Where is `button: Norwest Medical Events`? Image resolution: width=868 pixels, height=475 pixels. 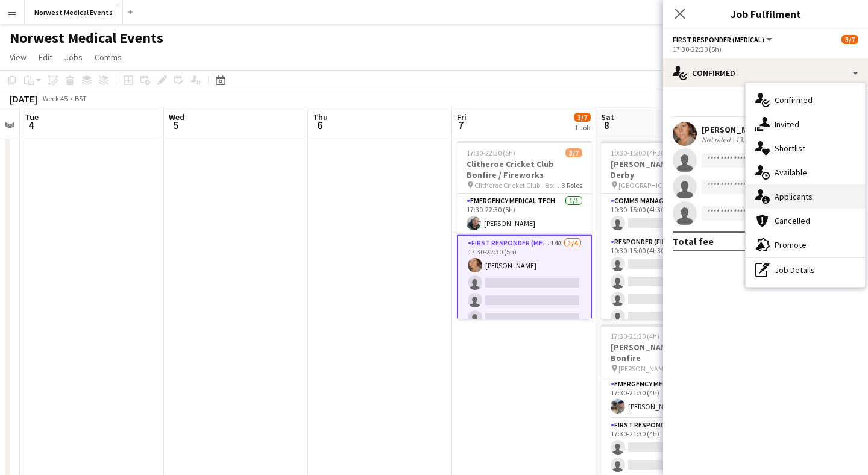
button: Norwest Medical Events is located at coordinates (73, 12).